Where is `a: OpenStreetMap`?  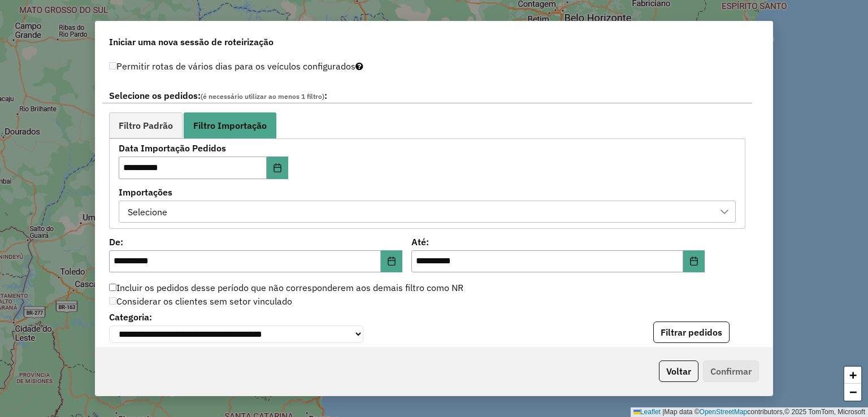 a: OpenStreetMap is located at coordinates (723, 412).